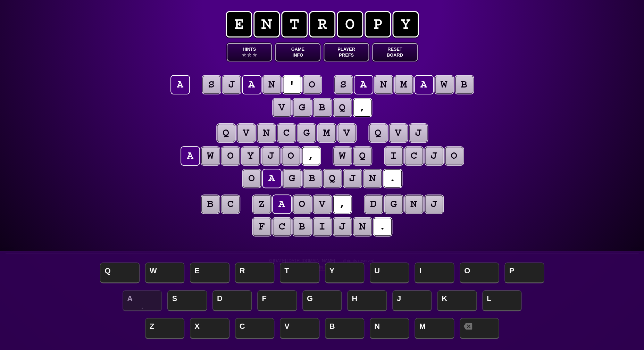 Image resolution: width=644 pixels, height=350 pixels. What do you see at coordinates (120, 273) in the screenshot?
I see `span: Q` at bounding box center [120, 273].